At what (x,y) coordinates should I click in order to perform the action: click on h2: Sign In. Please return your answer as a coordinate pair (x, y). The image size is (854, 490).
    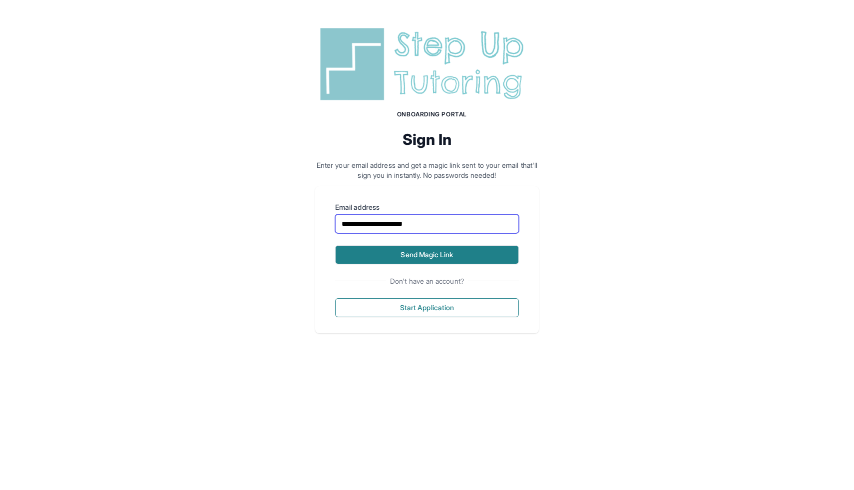
    Looking at the image, I should click on (427, 139).